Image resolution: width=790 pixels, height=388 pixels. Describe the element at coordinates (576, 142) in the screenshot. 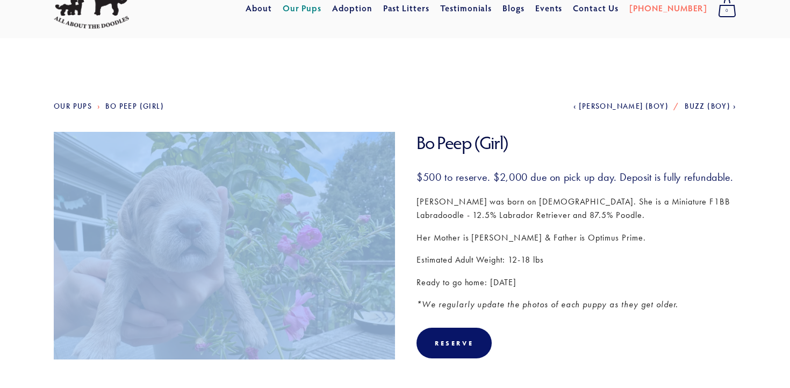

I see `h1: Bo Peep (Girl)` at that location.